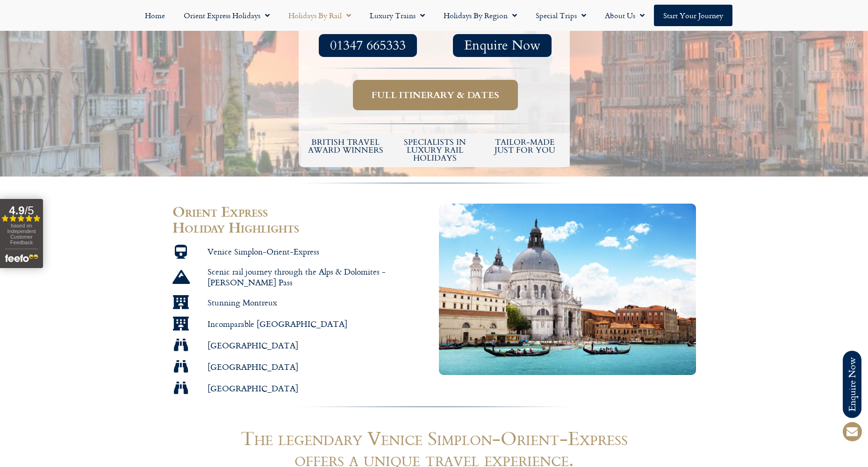  I want to click on img: Grand Canal and Basilica Santa Maria della Salute, Venice, Italy, so click(568, 289).